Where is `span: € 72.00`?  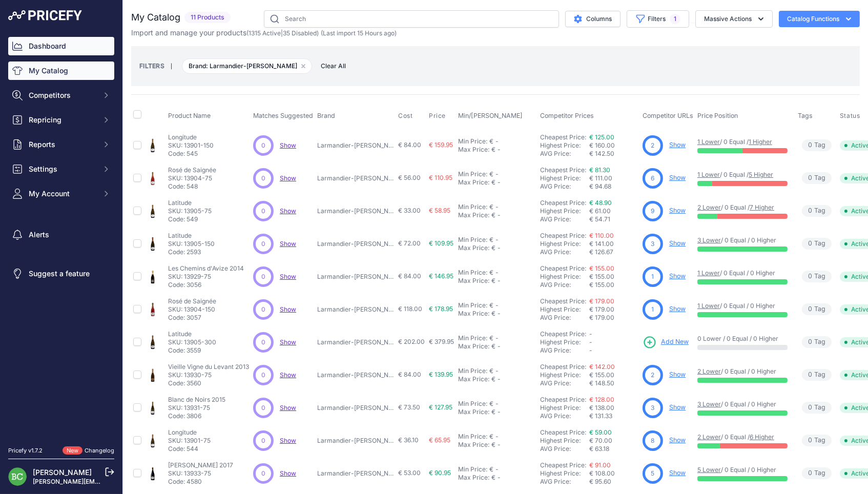 span: € 72.00 is located at coordinates (410, 243).